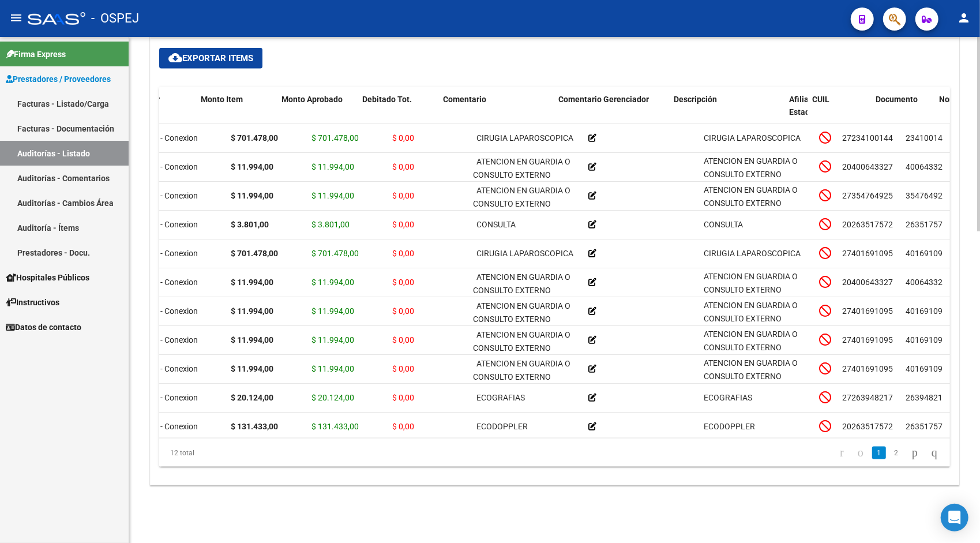 This screenshot has width=980, height=543. Describe the element at coordinates (924, 397) in the screenshot. I see `span: 26394821` at that location.